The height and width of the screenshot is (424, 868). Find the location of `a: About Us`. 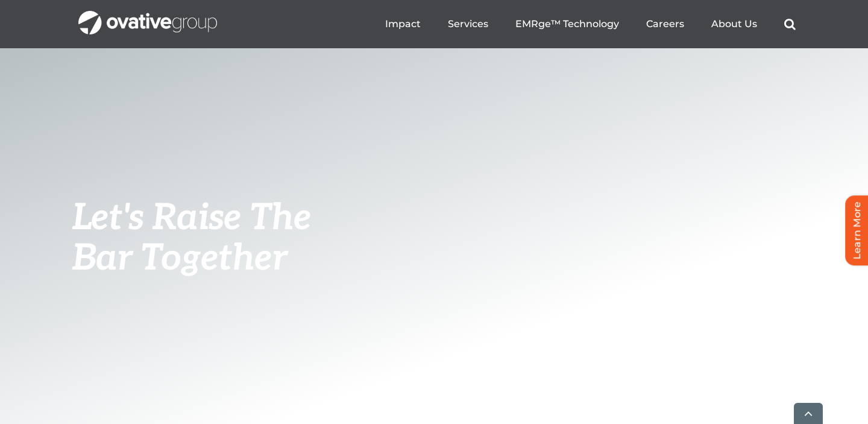

a: About Us is located at coordinates (735, 24).